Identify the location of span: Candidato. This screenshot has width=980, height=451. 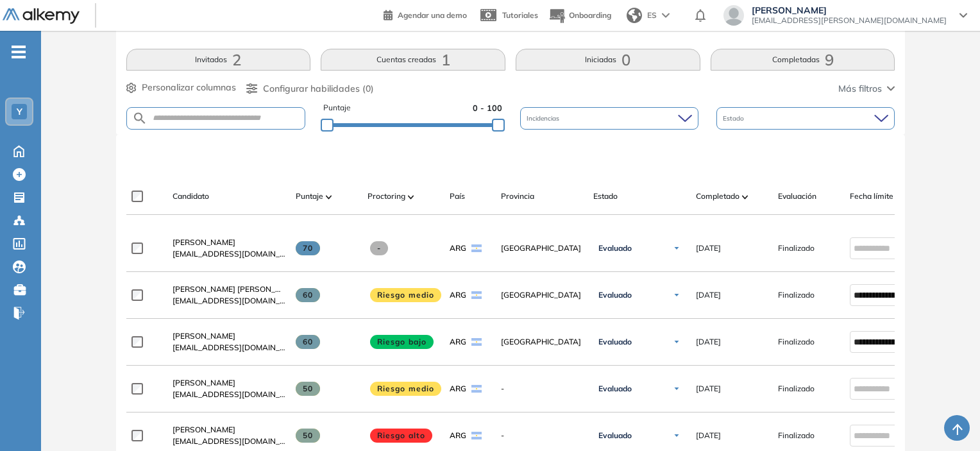
(191, 197).